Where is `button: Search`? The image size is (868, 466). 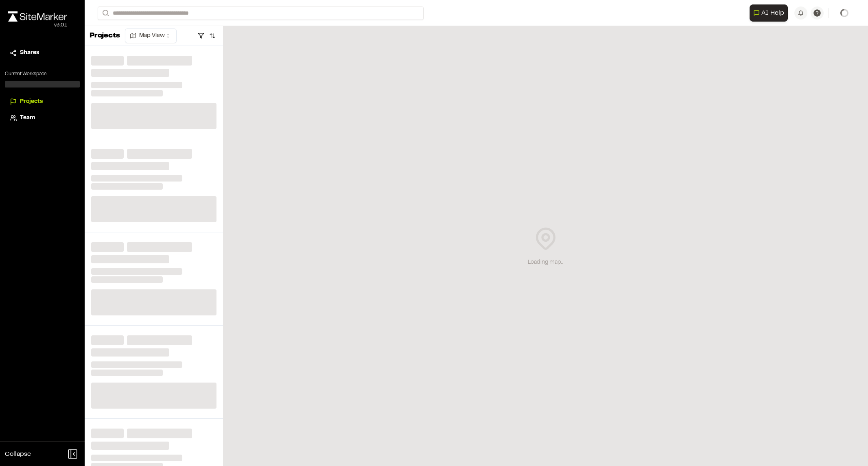
button: Search is located at coordinates (105, 13).